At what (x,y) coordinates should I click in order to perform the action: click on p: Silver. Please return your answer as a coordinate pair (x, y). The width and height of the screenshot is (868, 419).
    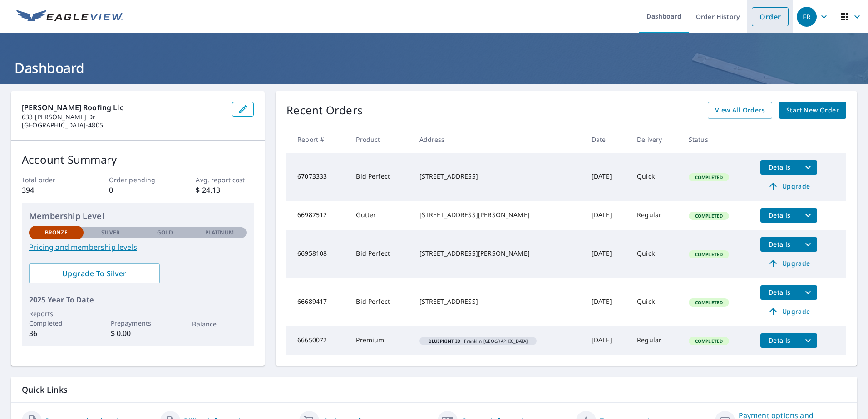
    Looking at the image, I should click on (111, 232).